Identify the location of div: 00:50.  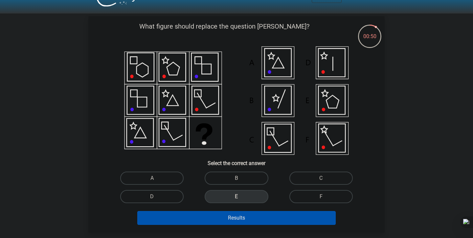
(369, 32).